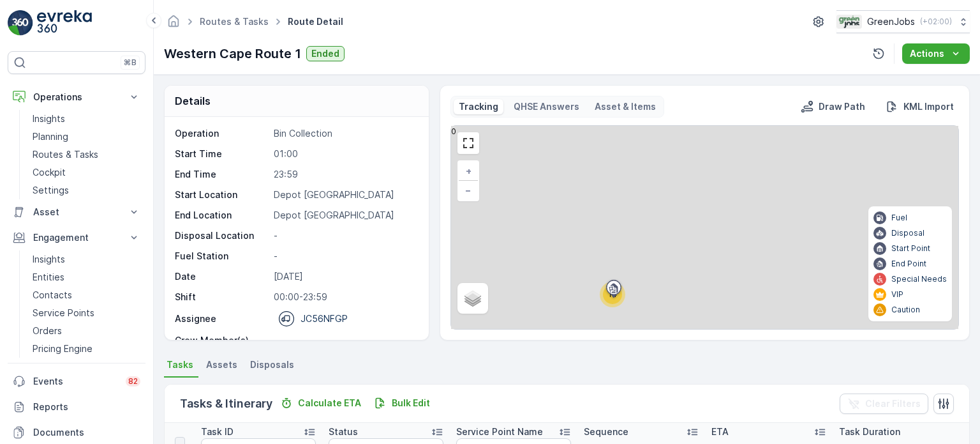 Image resolution: width=980 pixels, height=444 pixels. Describe the element at coordinates (63, 348) in the screenshot. I see `p: Pricing Engine` at that location.